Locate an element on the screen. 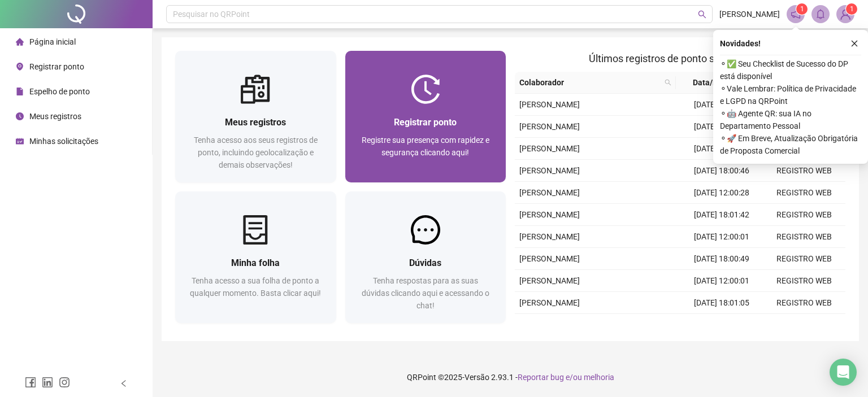 The image size is (868, 397). span: ⚬ 🚀 Em Breve, Atualização Obrigatória de Proposta Comercial is located at coordinates (791, 145).